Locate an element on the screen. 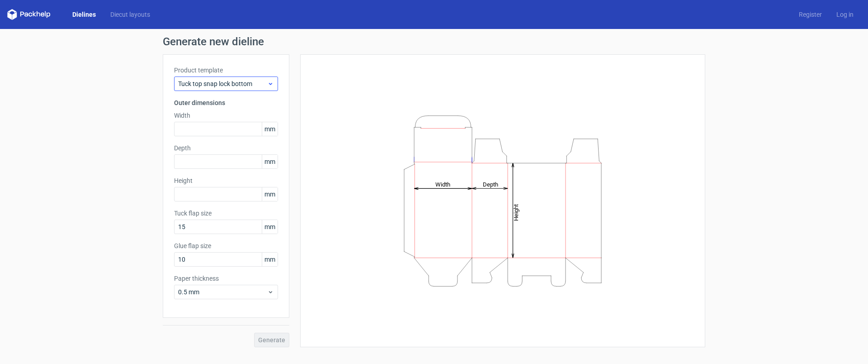  label: Paper thickness is located at coordinates (226, 278).